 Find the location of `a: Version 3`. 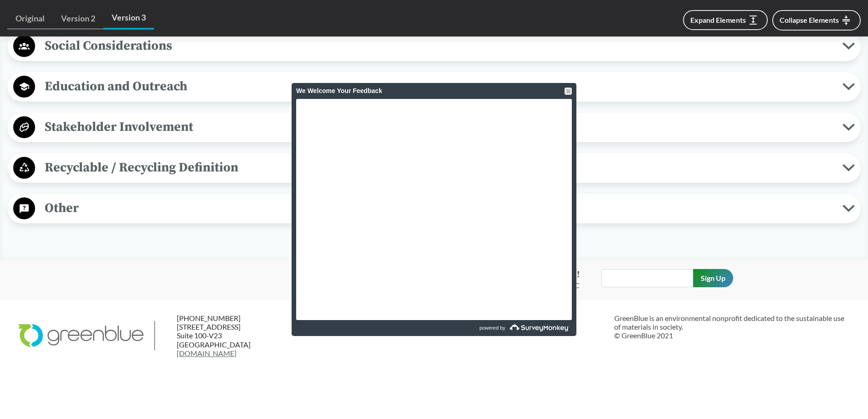

a: Version 3 is located at coordinates (129, 18).